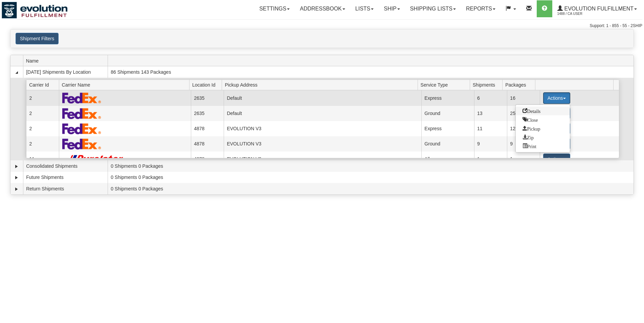 The width and height of the screenshot is (644, 323). Describe the element at coordinates (322, 9) in the screenshot. I see `a: Addressbook` at that location.